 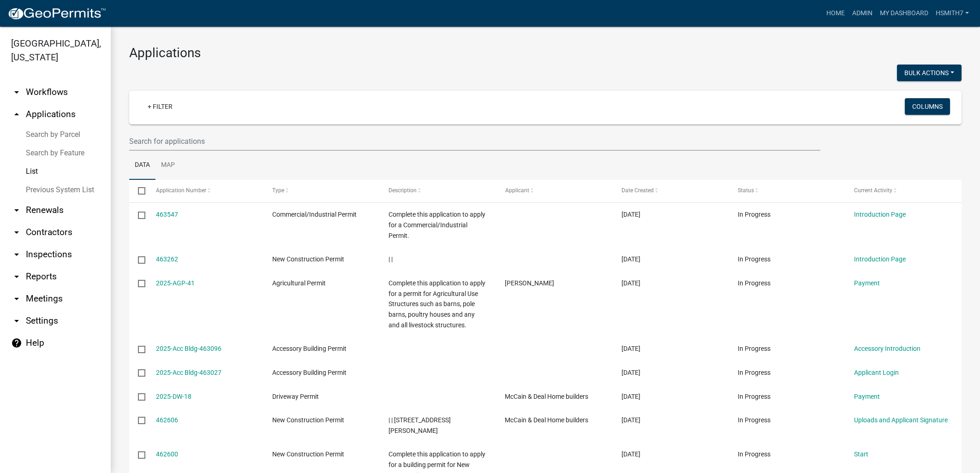 What do you see at coordinates (862, 14) in the screenshot?
I see `a: Admin` at bounding box center [862, 14].